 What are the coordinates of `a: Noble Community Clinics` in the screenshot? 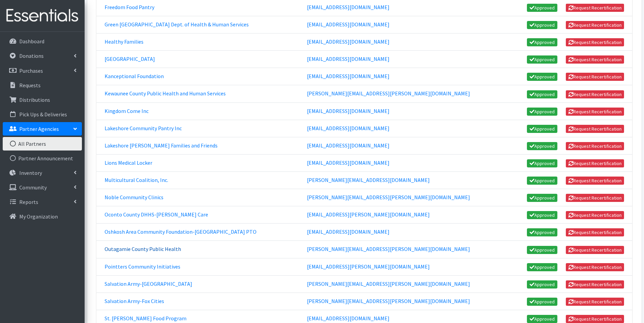 It's located at (134, 197).